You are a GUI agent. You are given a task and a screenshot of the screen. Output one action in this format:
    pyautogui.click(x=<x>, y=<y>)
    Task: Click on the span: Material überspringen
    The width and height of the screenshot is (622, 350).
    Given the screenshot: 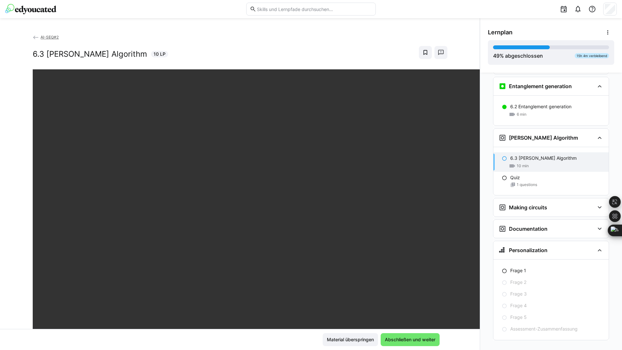 What is the action you would take?
    pyautogui.click(x=350, y=339)
    